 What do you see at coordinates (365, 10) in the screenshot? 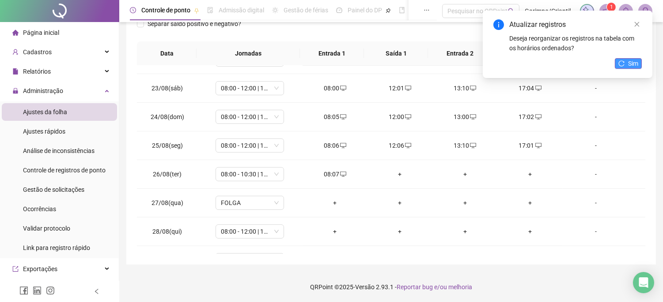
I see `span: Painel do DP` at bounding box center [365, 10].